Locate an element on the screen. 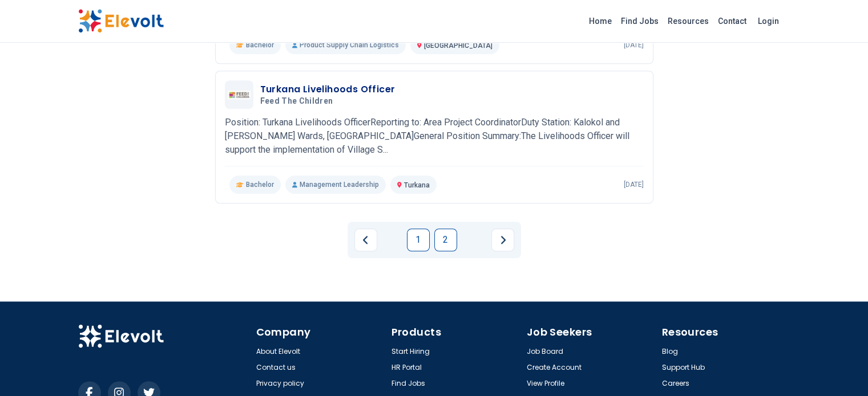 This screenshot has height=396, width=868. a: Page 2 is your current page is located at coordinates (445, 240).